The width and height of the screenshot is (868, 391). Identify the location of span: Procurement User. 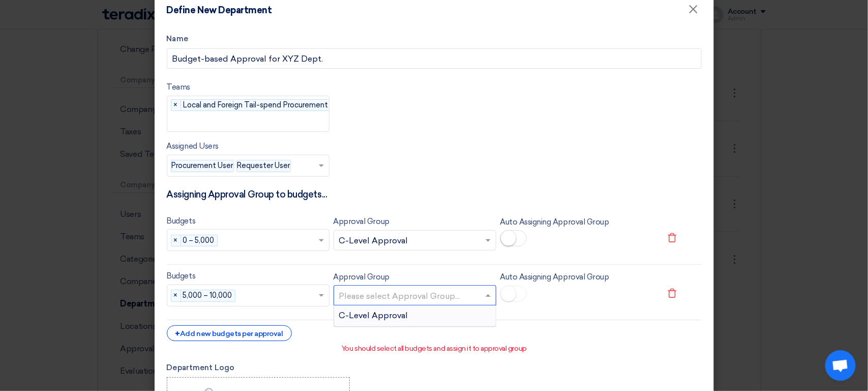
(203, 165).